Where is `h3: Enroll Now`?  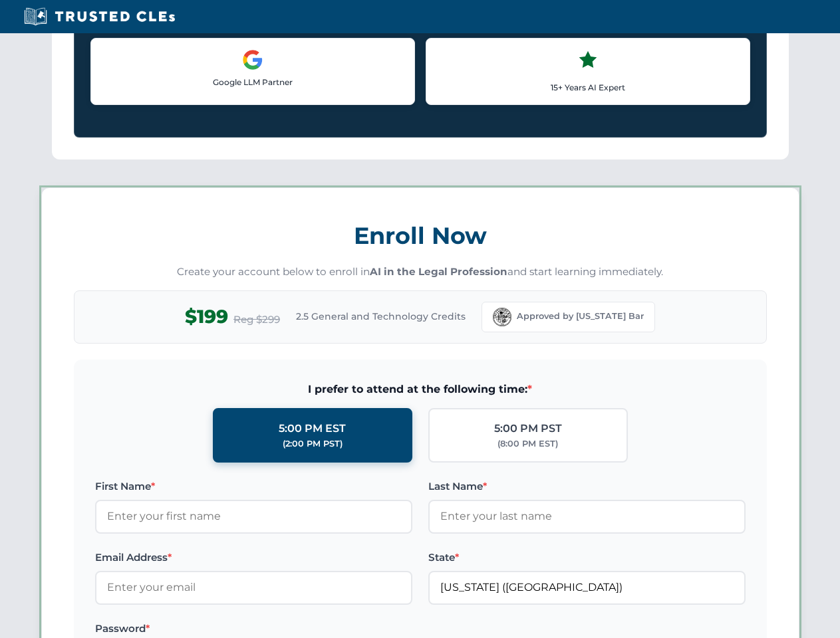 h3: Enroll Now is located at coordinates (420, 236).